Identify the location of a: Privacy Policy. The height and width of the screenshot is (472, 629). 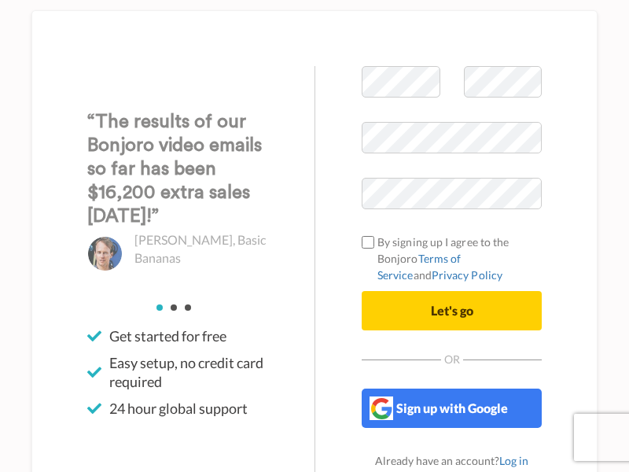
(467, 274).